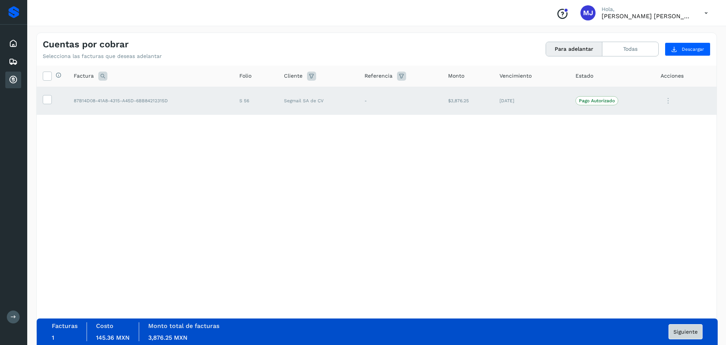 The width and height of the screenshot is (726, 345). Describe the element at coordinates (688, 49) in the screenshot. I see `button: Descargar` at that location.